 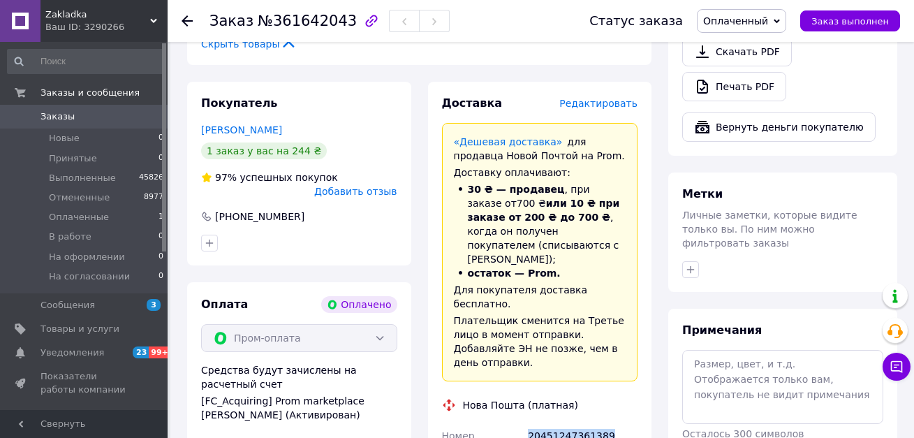 I want to click on span: Выполненные, so click(x=82, y=178).